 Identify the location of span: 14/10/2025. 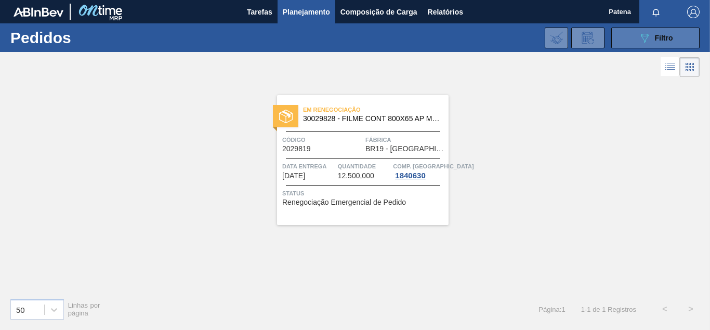
(294, 176).